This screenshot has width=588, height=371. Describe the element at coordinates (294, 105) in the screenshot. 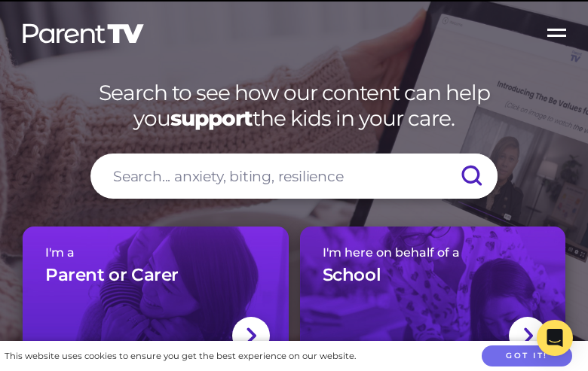

I see `h1: Search to see how our content can help you the kids in your care.` at that location.